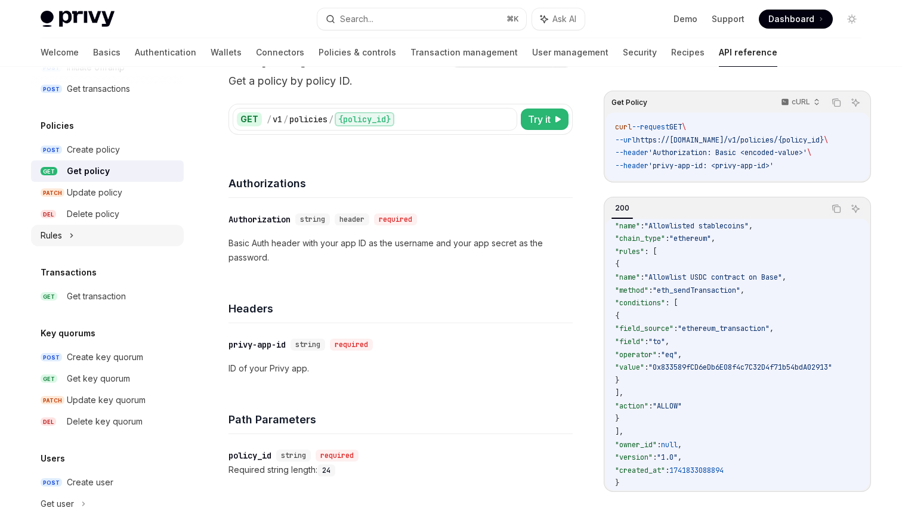 The height and width of the screenshot is (511, 902). What do you see at coordinates (352, 220) in the screenshot?
I see `span: header` at bounding box center [352, 220].